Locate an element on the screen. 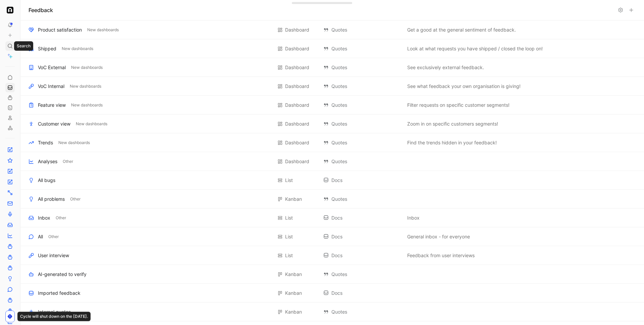  div: Product satisfactionNew dashboardsDashboard QuotesGet a good at the general sentiment of feedback... is located at coordinates (332, 30).